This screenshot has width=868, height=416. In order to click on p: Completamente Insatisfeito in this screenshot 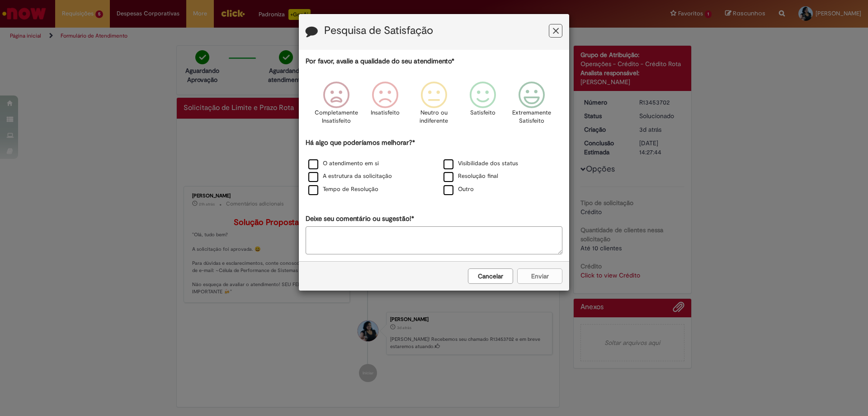, I will do `click(336, 117)`.